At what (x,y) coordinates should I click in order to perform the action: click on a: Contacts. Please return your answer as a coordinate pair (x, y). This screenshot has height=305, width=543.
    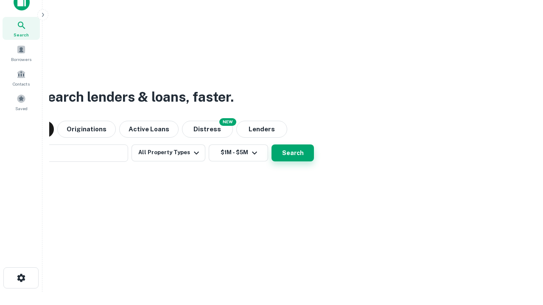
    Looking at the image, I should click on (21, 78).